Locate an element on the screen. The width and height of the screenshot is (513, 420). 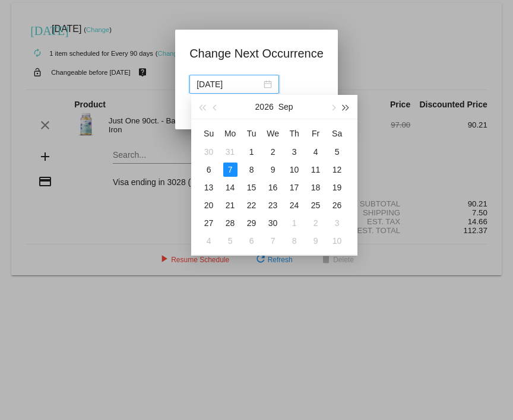
button: Previous month (PageUp) is located at coordinates (216, 107).